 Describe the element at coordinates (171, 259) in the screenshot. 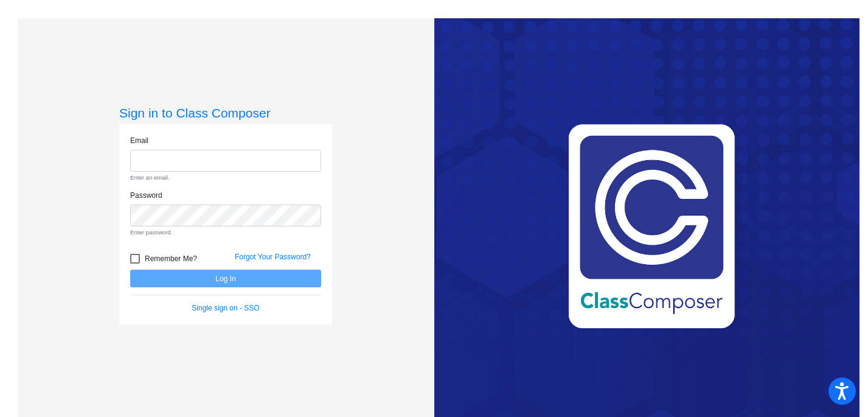

I see `span: Remember Me?` at that location.